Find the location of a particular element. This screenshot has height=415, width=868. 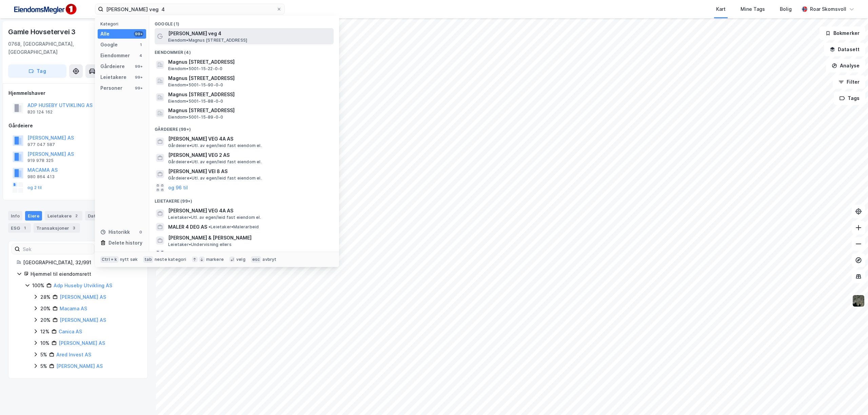

span: Leietaker • Malerarbeid is located at coordinates (233, 227).